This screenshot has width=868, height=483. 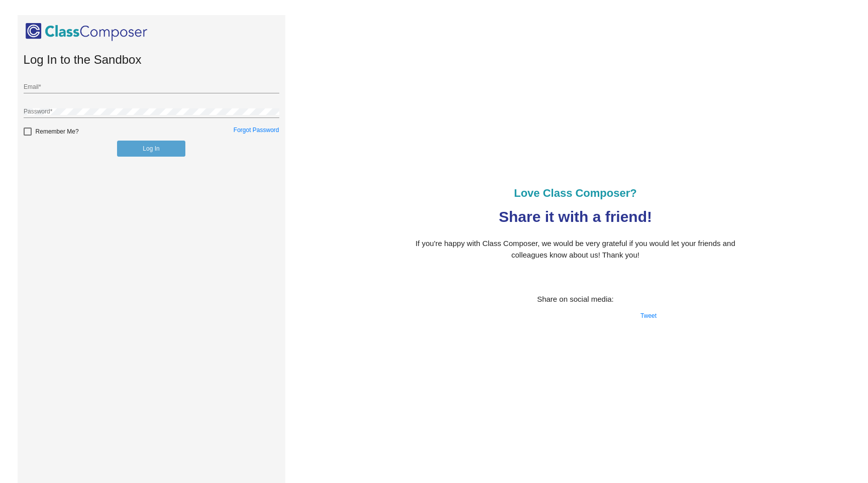 What do you see at coordinates (57, 131) in the screenshot?
I see `span: Remember Me?` at bounding box center [57, 131].